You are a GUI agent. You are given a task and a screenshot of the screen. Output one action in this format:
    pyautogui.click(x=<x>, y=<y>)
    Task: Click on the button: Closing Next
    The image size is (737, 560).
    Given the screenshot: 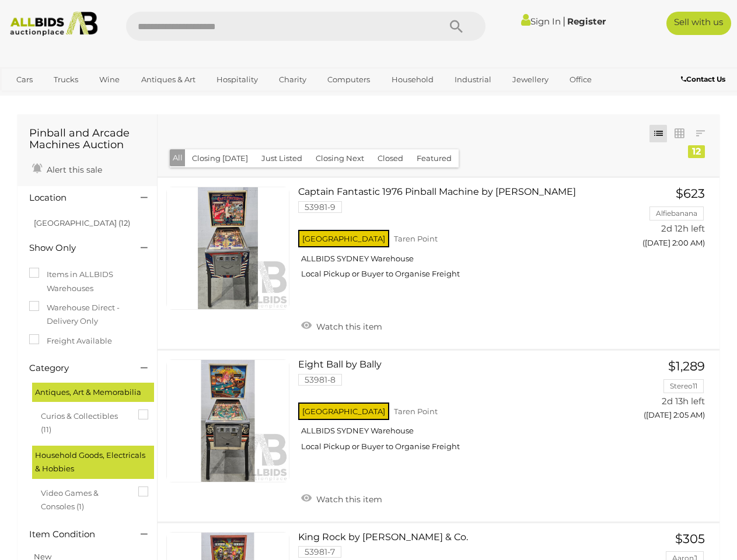 What is the action you would take?
    pyautogui.click(x=339, y=158)
    